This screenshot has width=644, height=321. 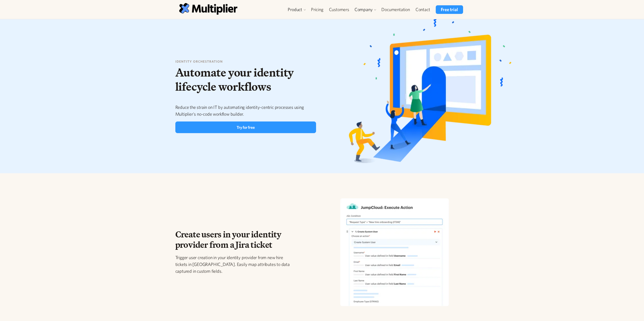 What do you see at coordinates (246, 79) in the screenshot?
I see `h1: Automate your identity lifecycle workflows` at bounding box center [246, 79].